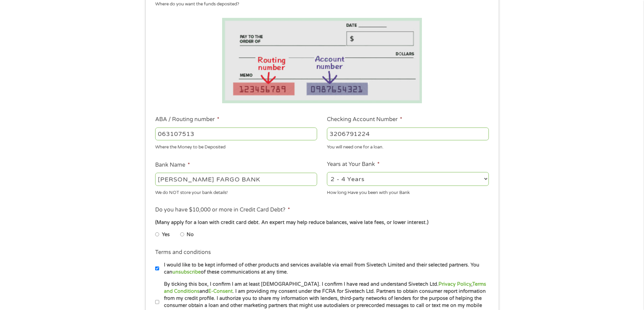 The height and width of the screenshot is (310, 644). I want to click on label: Do you have $10,000 or more in Credit Card Debt?, so click(222, 210).